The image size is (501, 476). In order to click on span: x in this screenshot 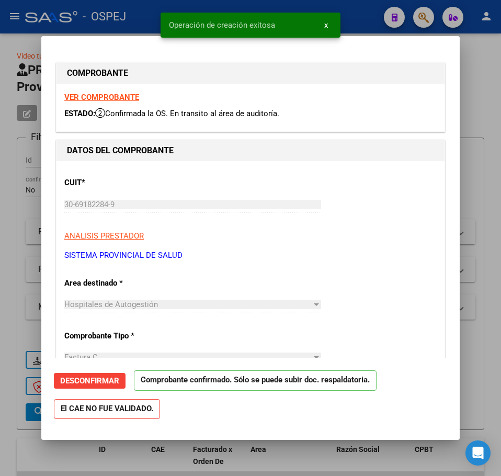, I will do `click(326, 25)`.